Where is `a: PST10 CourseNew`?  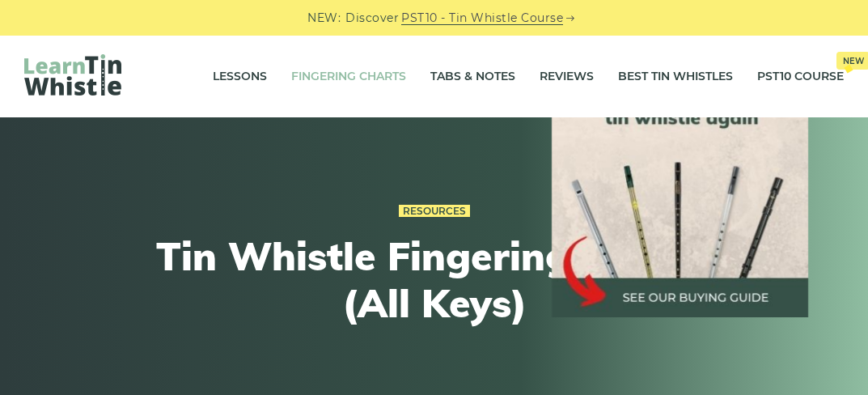 a: PST10 CourseNew is located at coordinates (800, 77).